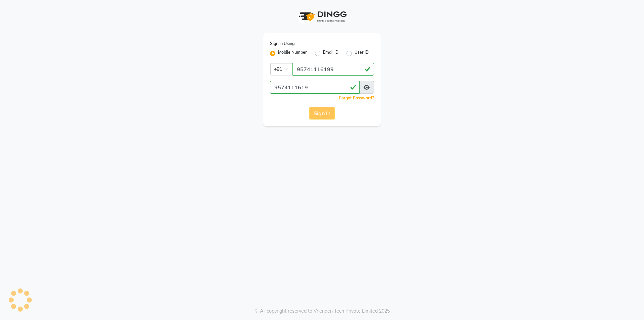 The image size is (644, 320). Describe the element at coordinates (331, 54) in the screenshot. I see `label: Email ID` at that location.